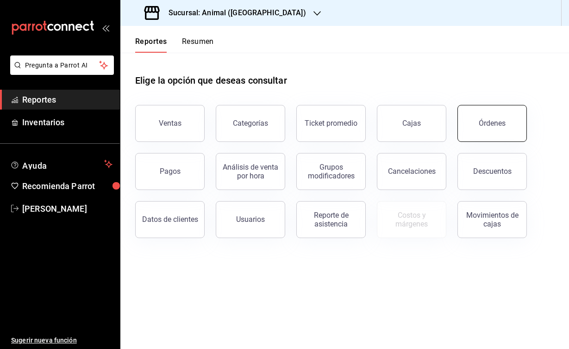 This screenshot has height=349, width=569. What do you see at coordinates (250, 220) in the screenshot?
I see `button: Usuarios` at bounding box center [250, 220].